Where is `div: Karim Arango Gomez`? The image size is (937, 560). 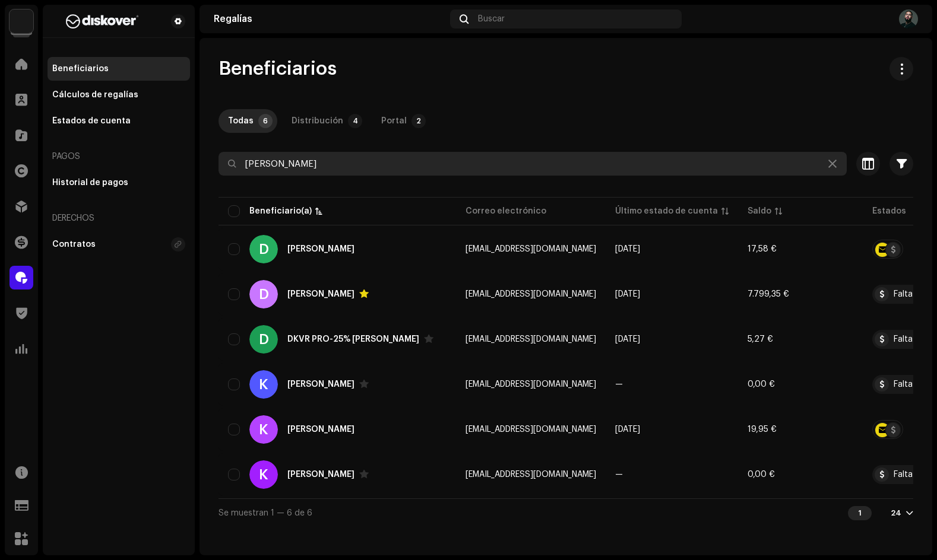
div: Karim Arango Gomez is located at coordinates (320, 430).